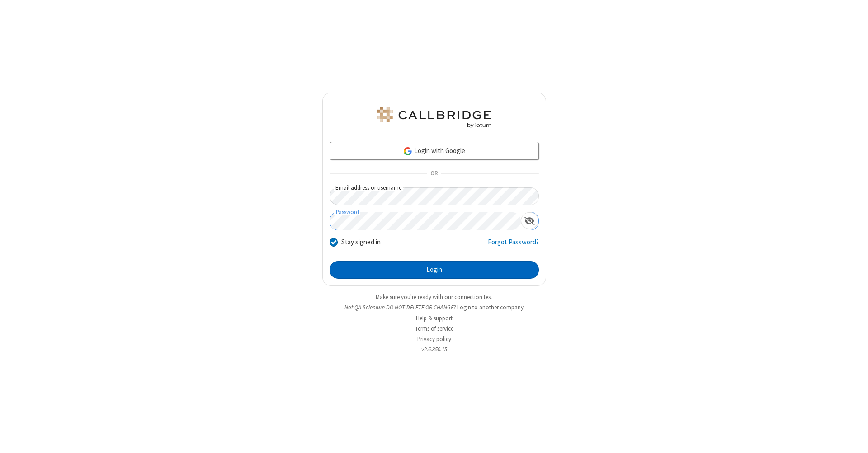 Image resolution: width=868 pixels, height=453 pixels. What do you see at coordinates (434, 349) in the screenshot?
I see `li: v2.6.350.15` at bounding box center [434, 349].